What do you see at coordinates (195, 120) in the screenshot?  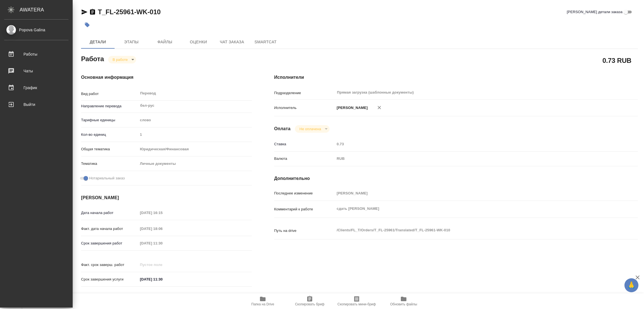 I see `div: слово` at bounding box center [195, 120].